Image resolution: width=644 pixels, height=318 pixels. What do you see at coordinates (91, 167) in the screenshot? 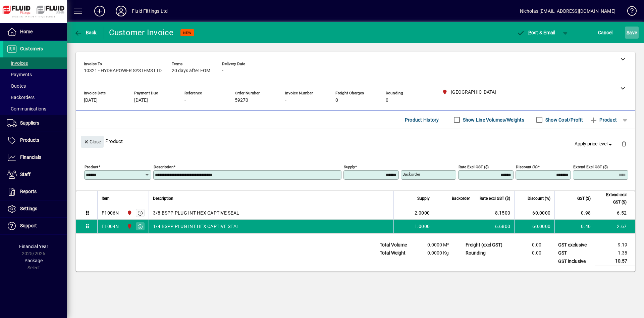
I see `mat-label: Product` at bounding box center [91, 167].